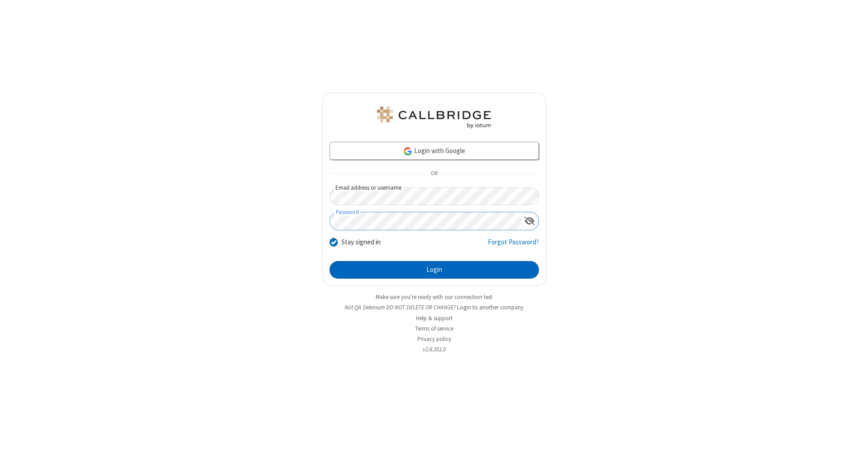 The image size is (868, 453). I want to click on li: v2.6.351.0, so click(434, 349).